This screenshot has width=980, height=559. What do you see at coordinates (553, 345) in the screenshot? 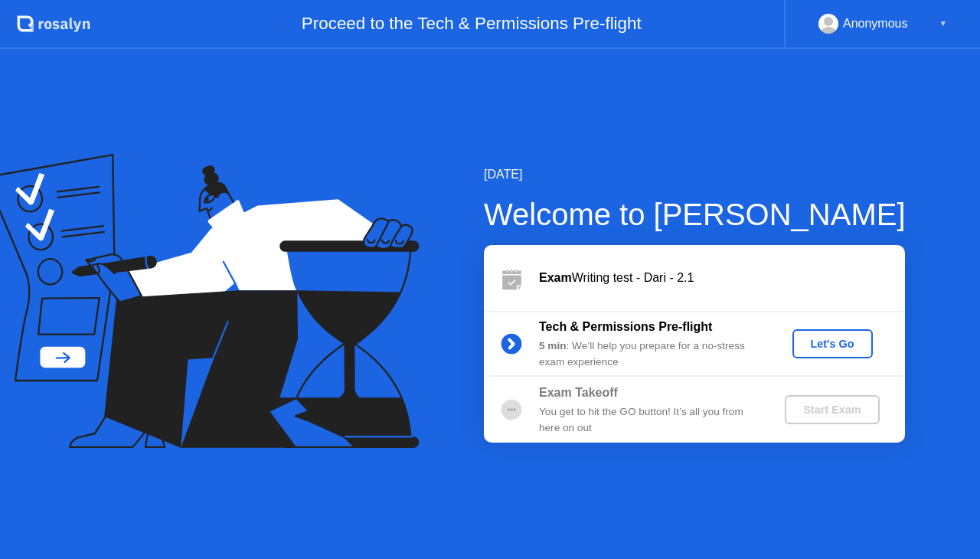
I see `b: 5 min` at bounding box center [553, 345].